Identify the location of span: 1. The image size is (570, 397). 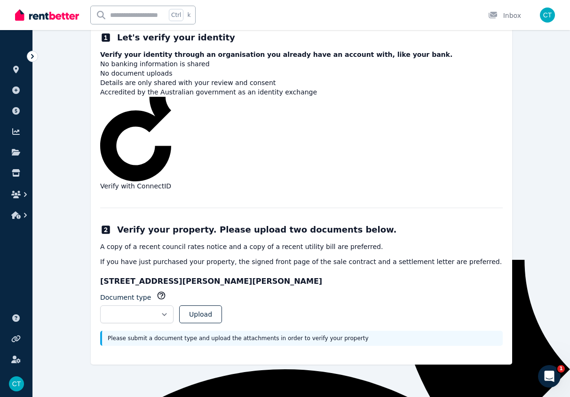
(561, 369).